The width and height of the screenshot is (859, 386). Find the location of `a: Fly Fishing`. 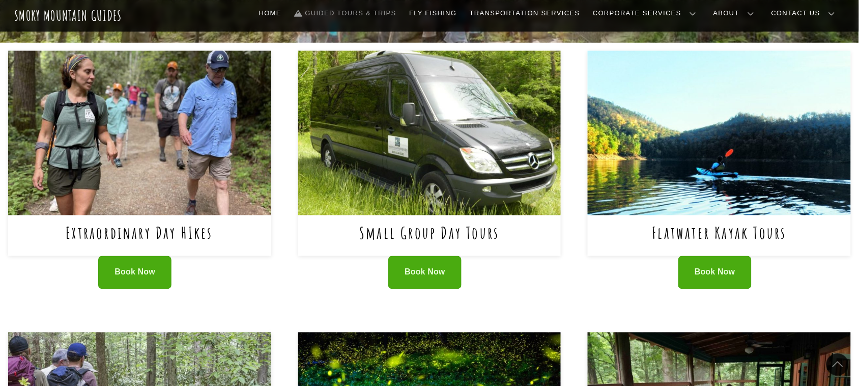

a: Fly Fishing is located at coordinates (433, 13).